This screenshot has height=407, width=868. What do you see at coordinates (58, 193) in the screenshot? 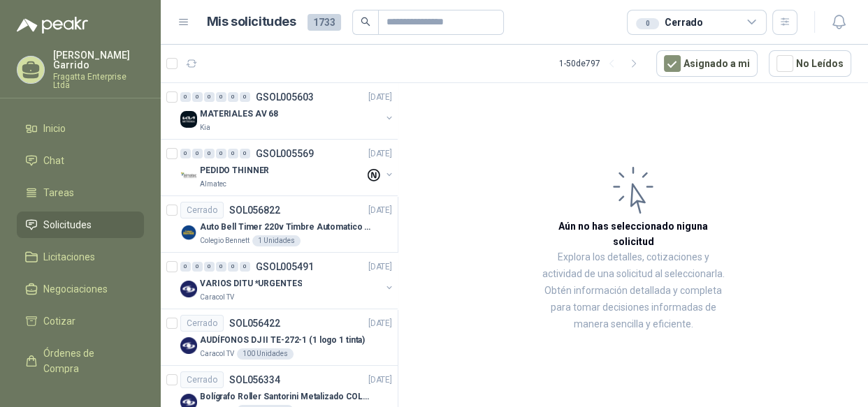
I see `span: Tareas` at bounding box center [58, 193].